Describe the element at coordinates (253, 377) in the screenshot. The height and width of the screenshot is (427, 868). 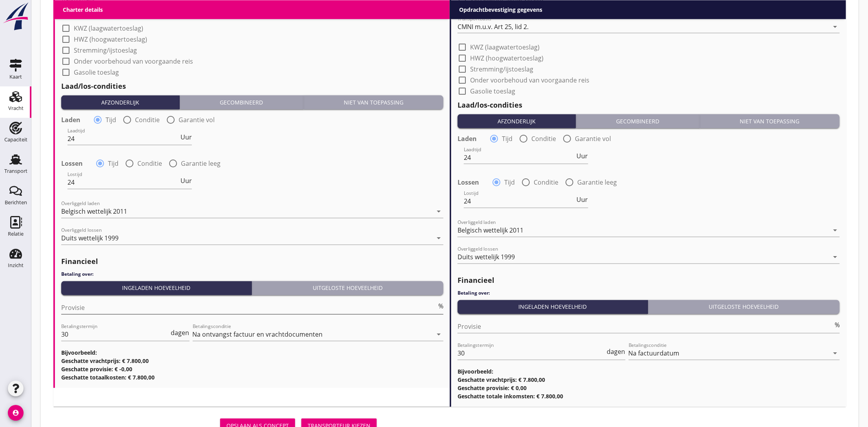
I see `h3: Geschatte totaalkosten: € 7.800,00` at that location.